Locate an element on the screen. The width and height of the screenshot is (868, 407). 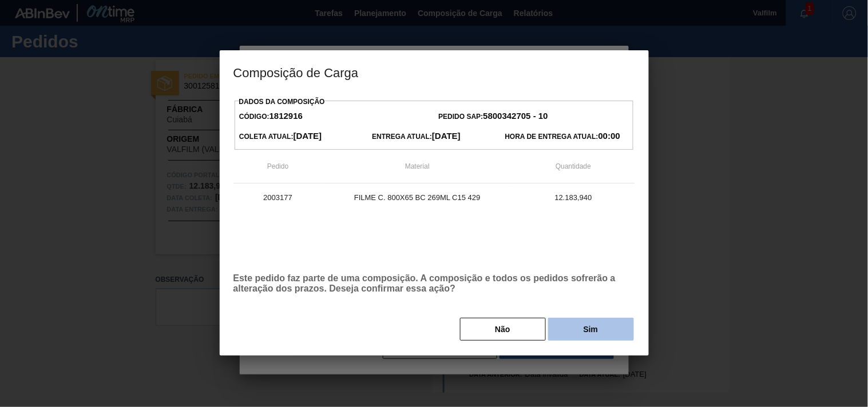
strong: 1812916 is located at coordinates (286, 116).